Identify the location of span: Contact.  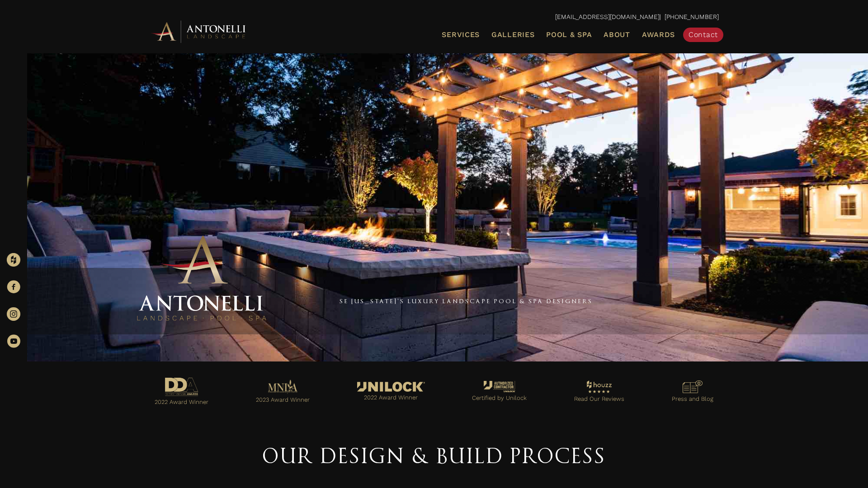
(703, 34).